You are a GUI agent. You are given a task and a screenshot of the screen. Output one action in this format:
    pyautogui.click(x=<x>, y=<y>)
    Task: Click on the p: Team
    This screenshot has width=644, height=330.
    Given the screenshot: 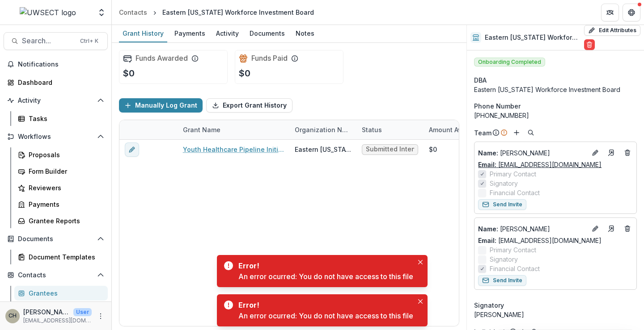 What is the action you would take?
    pyautogui.click(x=482, y=133)
    